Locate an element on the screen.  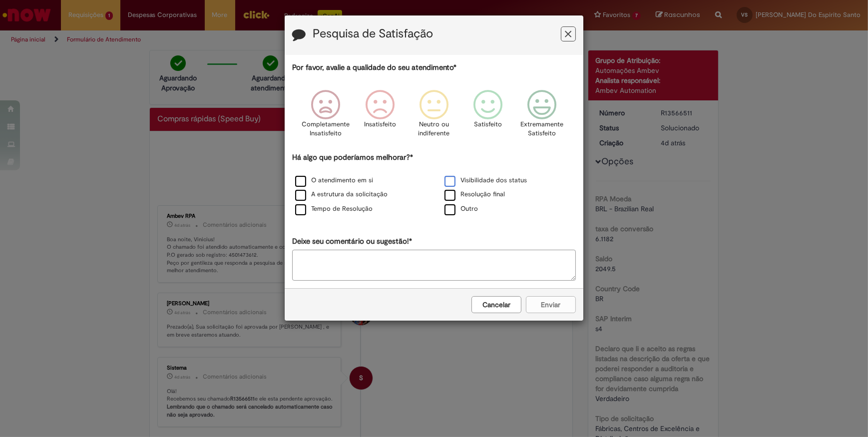
div: Há algo que poderíamos melhorar?* is located at coordinates (434, 184).